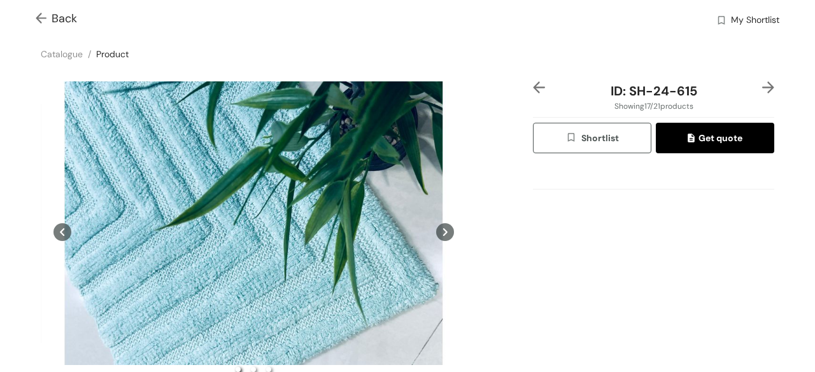  What do you see at coordinates (715, 138) in the screenshot?
I see `span: Get quote` at bounding box center [715, 138].